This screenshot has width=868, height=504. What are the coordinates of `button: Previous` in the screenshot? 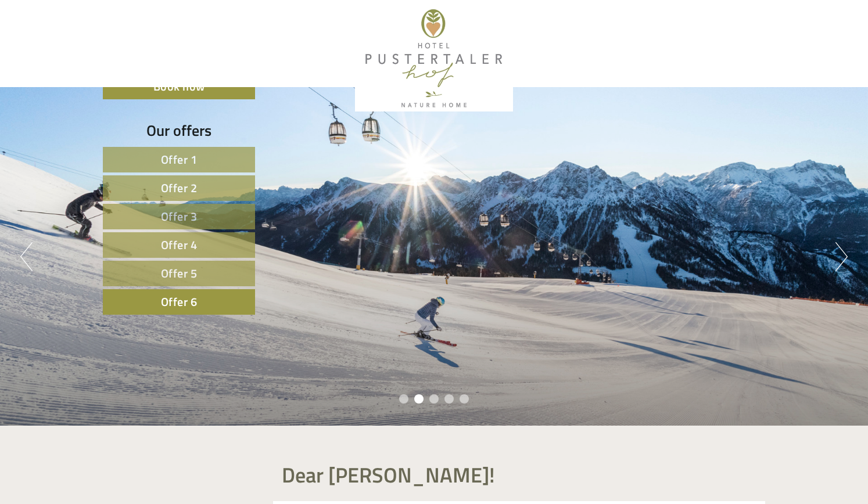 It's located at (26, 257).